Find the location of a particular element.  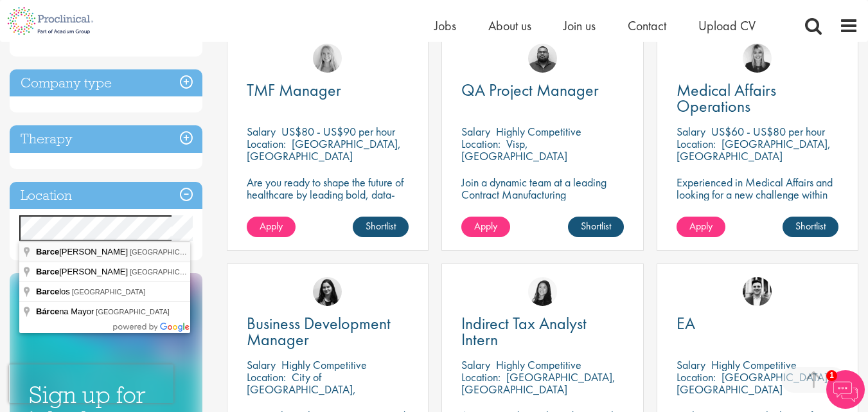

img: Shannon Briggs is located at coordinates (327, 58).